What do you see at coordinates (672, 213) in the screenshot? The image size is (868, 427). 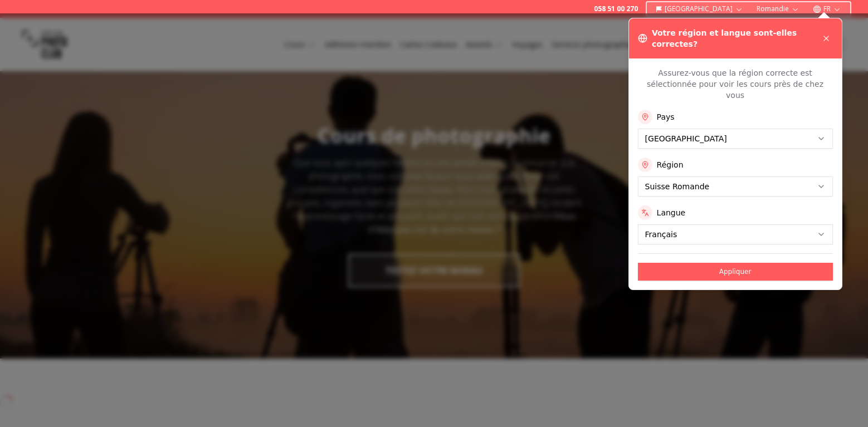 I see `label: Langue` at bounding box center [672, 213].